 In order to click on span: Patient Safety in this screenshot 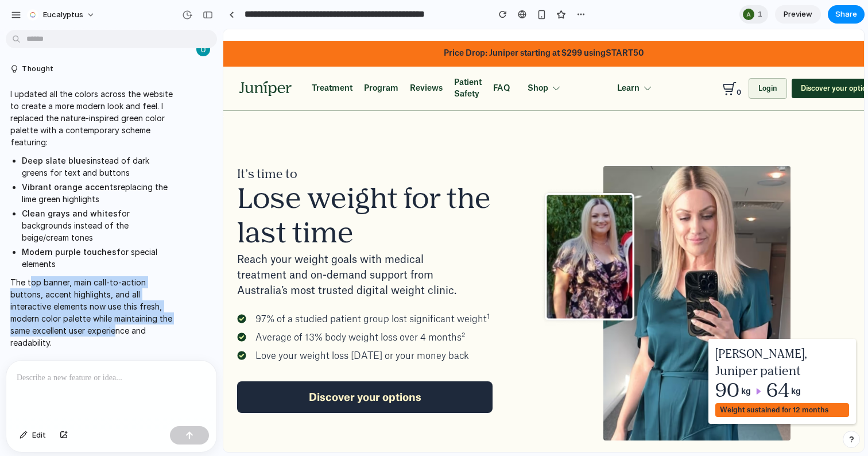, I will do `click(244, 59)`.